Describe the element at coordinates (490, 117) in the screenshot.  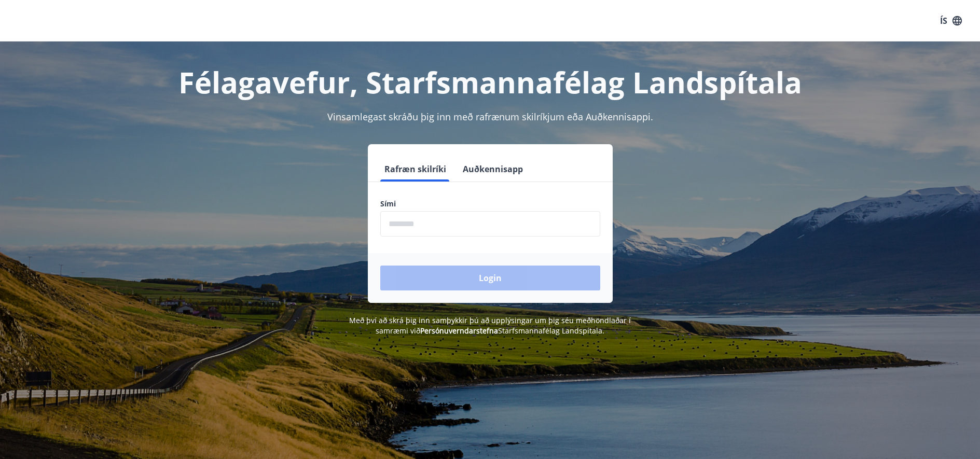
I see `span: Vinsamlegast skráðu þig inn með rafrænum skilríkjum eða Auðkennisappi.` at that location.